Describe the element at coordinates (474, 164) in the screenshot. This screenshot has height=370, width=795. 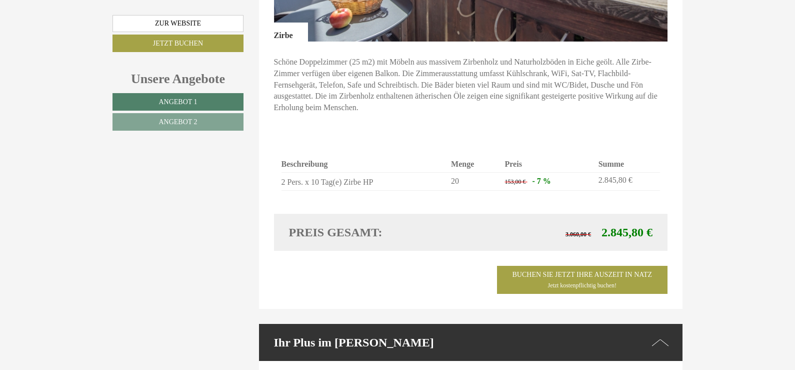
I see `th: Menge` at that location.